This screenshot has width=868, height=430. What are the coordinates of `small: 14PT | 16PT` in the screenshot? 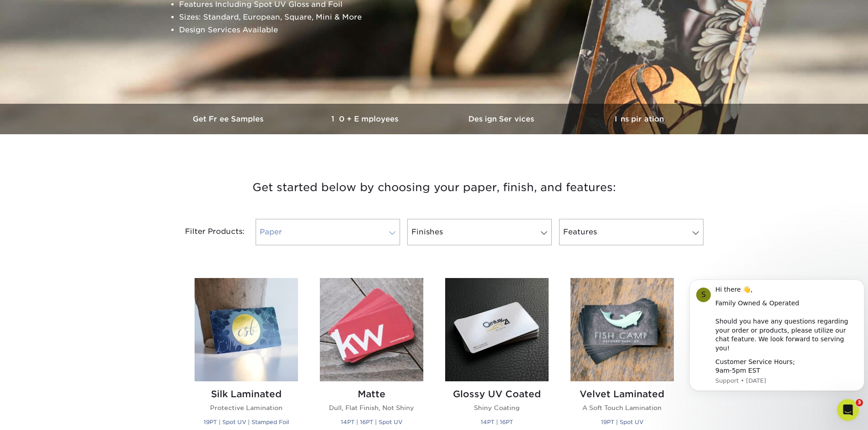 It's located at (497, 422).